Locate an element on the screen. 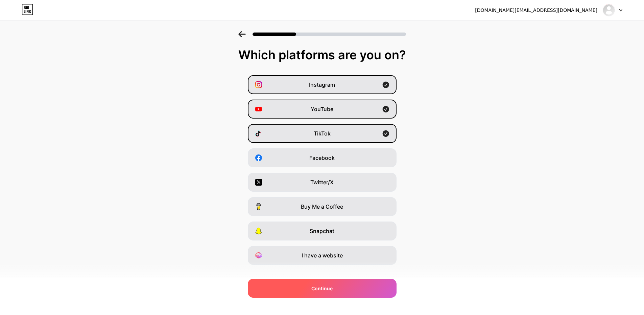  span: TikTok is located at coordinates (322, 133).